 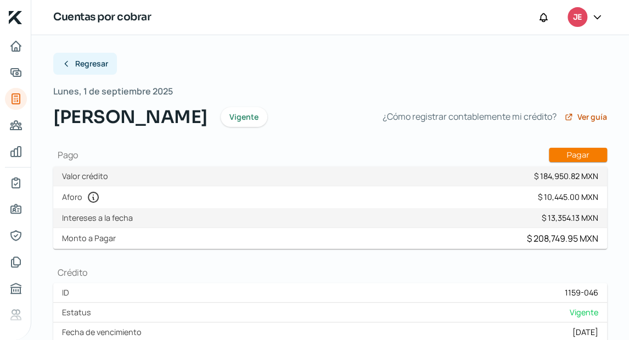 What do you see at coordinates (593, 117) in the screenshot?
I see `span: Ver guía` at bounding box center [593, 117].